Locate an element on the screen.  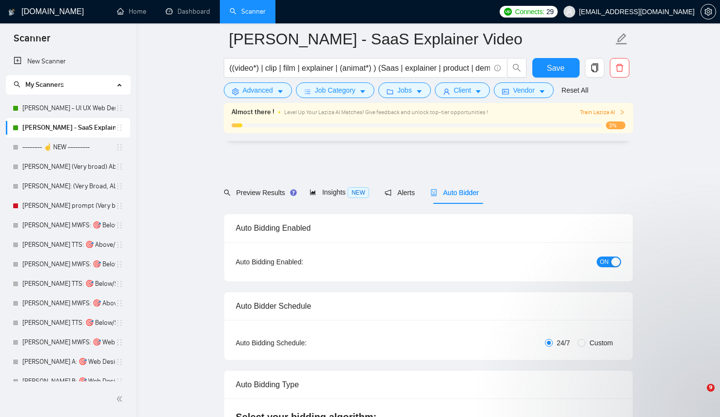
button: Save is located at coordinates (556, 68).